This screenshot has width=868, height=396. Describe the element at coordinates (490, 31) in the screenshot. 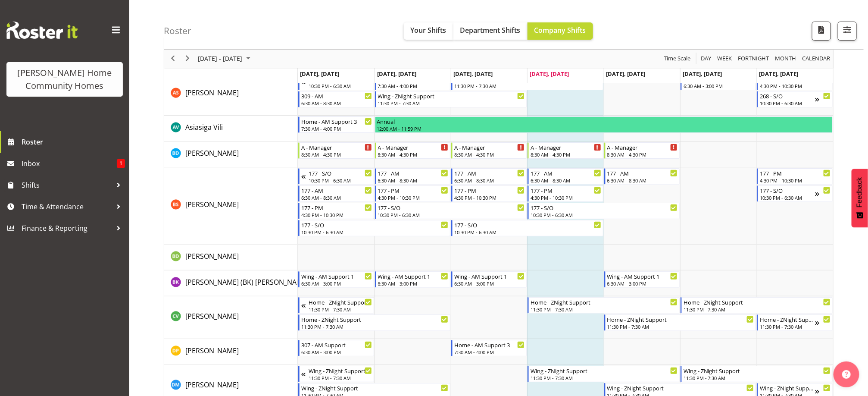

I see `button: Department Shifts` at that location.